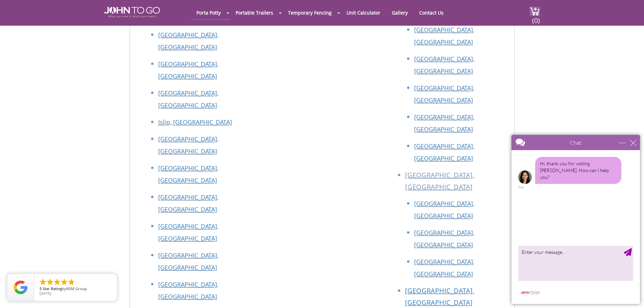 This screenshot has width=644, height=308. Describe the element at coordinates (432, 12) in the screenshot. I see `a: Contact Us` at that location.